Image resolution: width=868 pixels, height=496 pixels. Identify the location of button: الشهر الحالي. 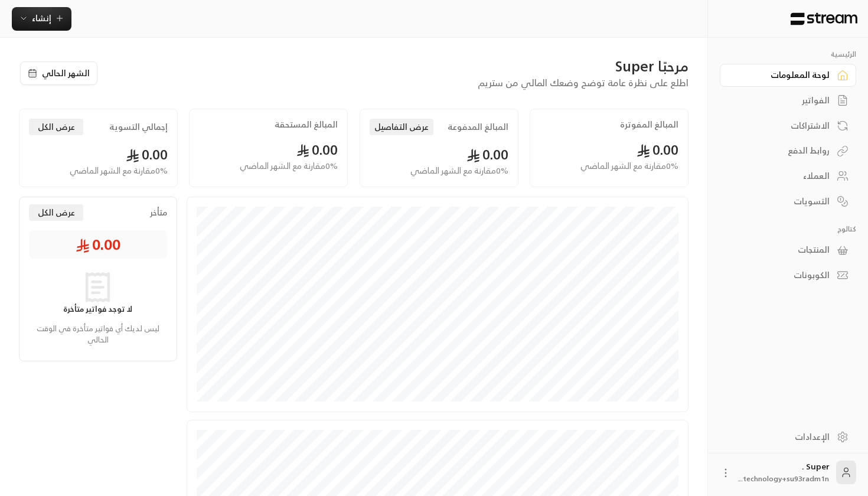
(58, 73).